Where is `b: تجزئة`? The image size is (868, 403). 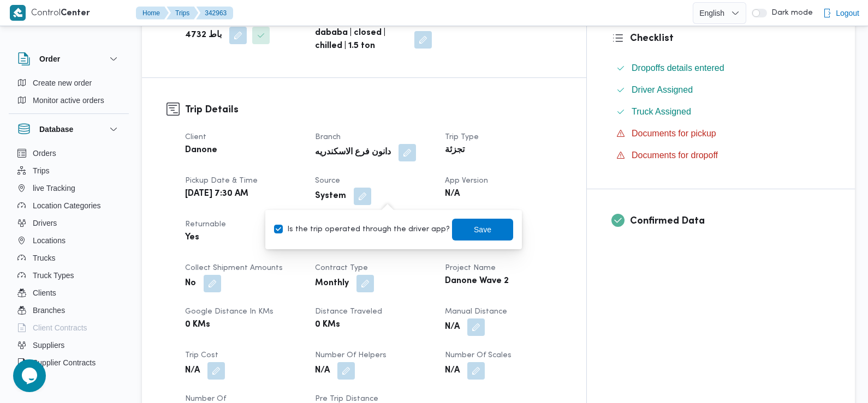 b: تجزئة is located at coordinates (455, 150).